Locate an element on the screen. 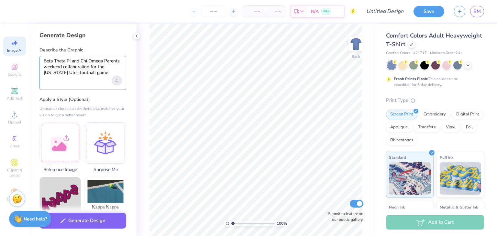  span: Surprise Me is located at coordinates (105, 169).